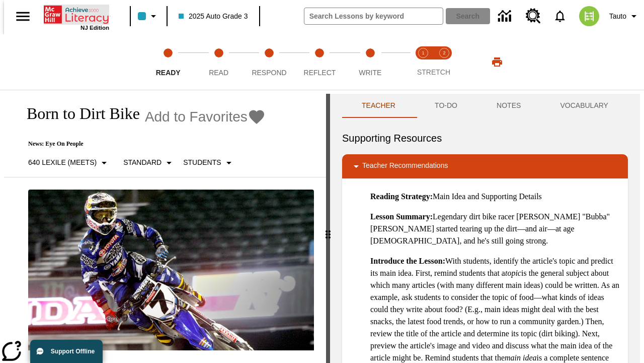 The image size is (644, 363). I want to click on button: Stretch Read step 1 of 2, so click(423, 62).